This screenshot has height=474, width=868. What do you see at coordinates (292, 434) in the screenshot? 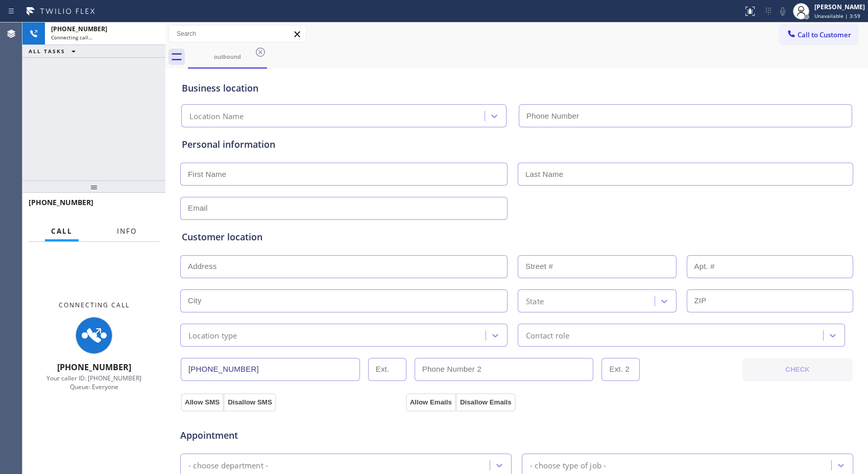
I see `span: Appointment` at bounding box center [292, 434].